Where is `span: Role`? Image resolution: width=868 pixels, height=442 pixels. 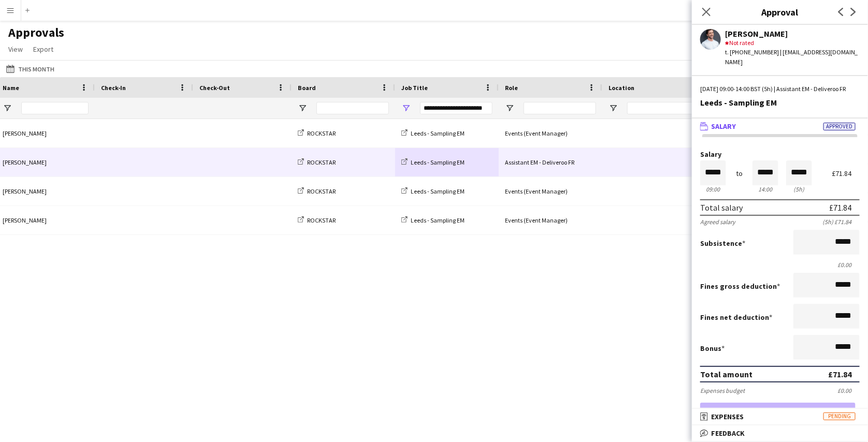 span: Role is located at coordinates (511, 88).